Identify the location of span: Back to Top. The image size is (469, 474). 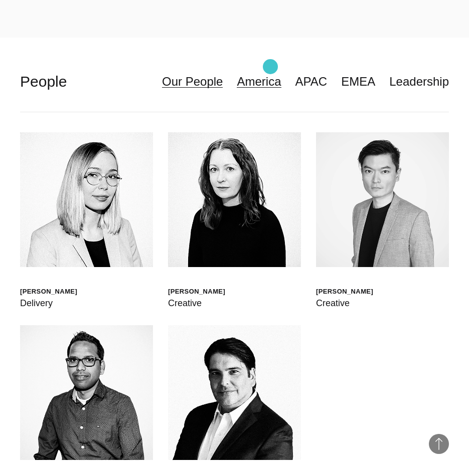
(439, 444).